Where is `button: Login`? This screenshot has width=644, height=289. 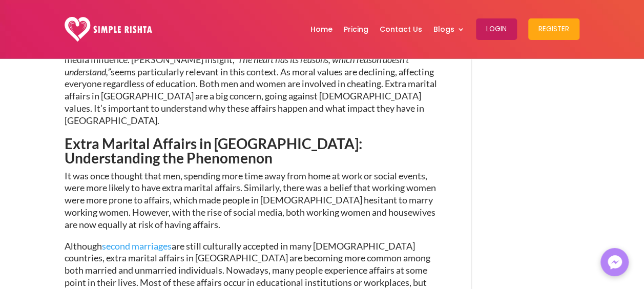
button: Login is located at coordinates (497, 29).